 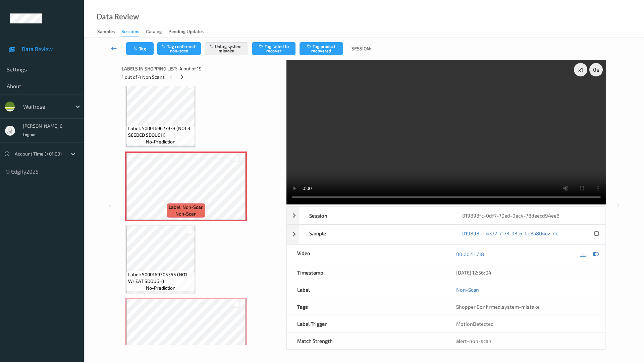 What do you see at coordinates (367, 254) in the screenshot?
I see `div: Video` at bounding box center [367, 254].